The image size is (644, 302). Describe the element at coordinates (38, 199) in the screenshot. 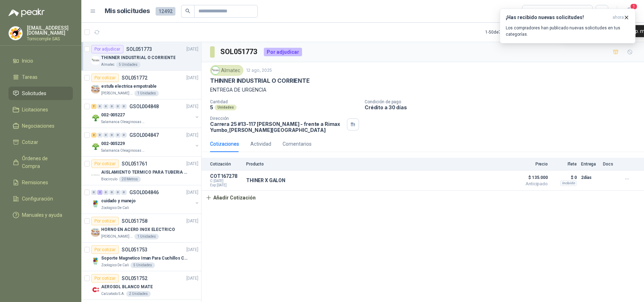

I see `span: Configuración` at that location.